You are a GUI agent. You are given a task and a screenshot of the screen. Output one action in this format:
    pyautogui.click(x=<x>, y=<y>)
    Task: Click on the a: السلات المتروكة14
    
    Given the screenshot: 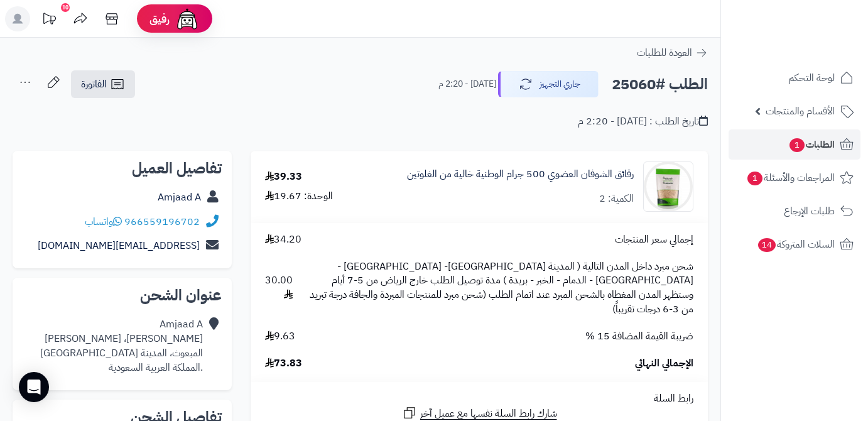 What is the action you would take?
    pyautogui.click(x=794, y=244)
    